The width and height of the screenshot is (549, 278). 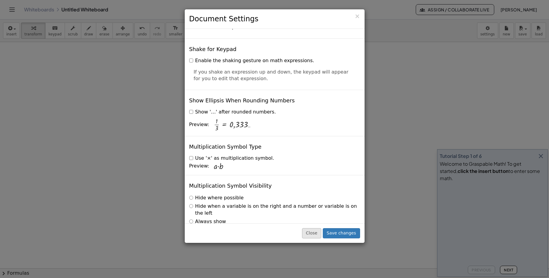 I want to click on button: Save changes, so click(x=341, y=234).